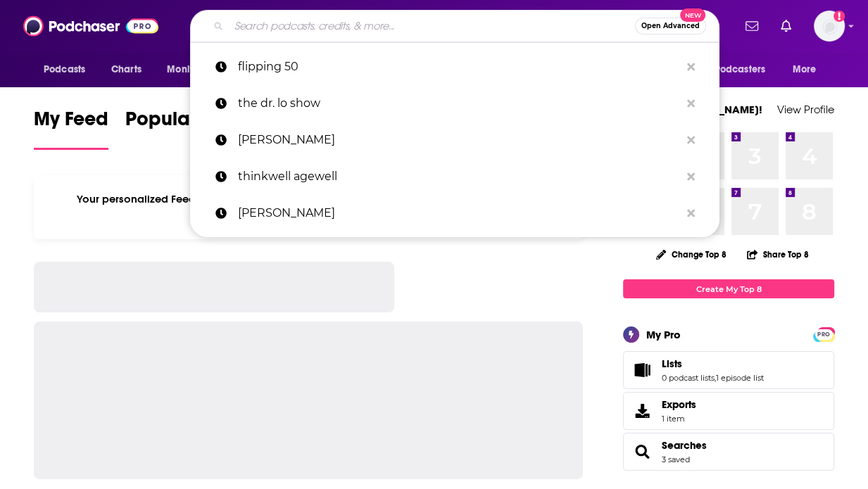 This screenshot has height=489, width=868. I want to click on img: User Profile, so click(829, 26).